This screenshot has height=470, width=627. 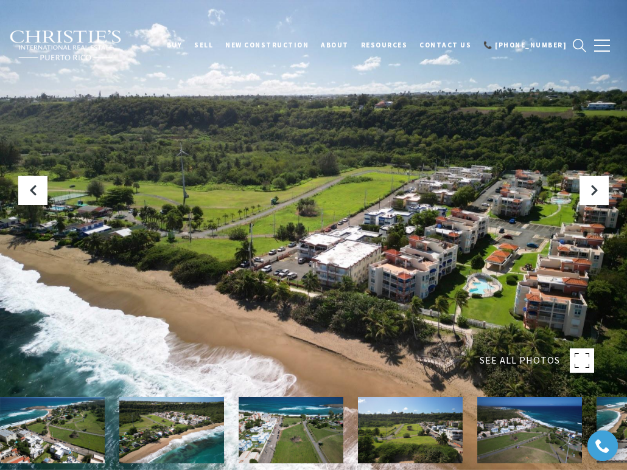 What do you see at coordinates (335, 45) in the screenshot?
I see `a: About` at bounding box center [335, 45].